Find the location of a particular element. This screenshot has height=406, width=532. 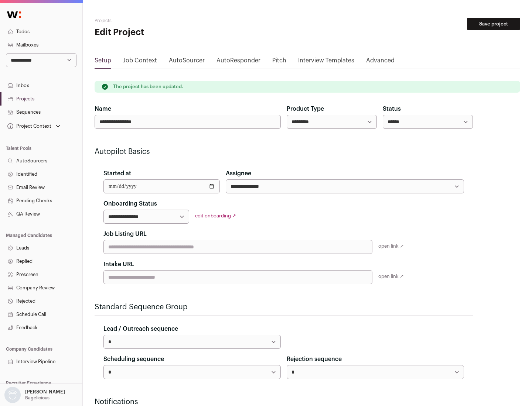

label: Status is located at coordinates (391, 109).